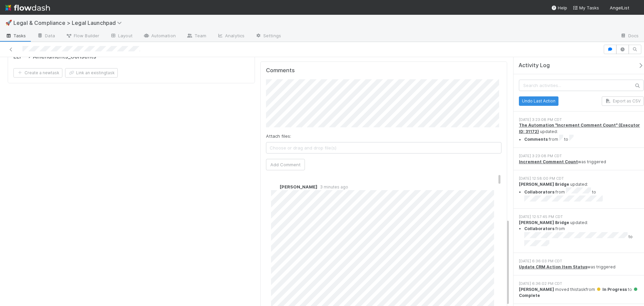 Image resolution: width=644 pixels, height=306 pixels. Describe the element at coordinates (278, 136) in the screenshot. I see `label: Attach files:` at that location.